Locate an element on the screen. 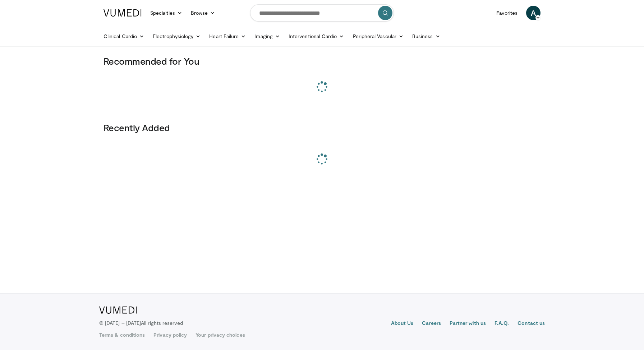 The image size is (644, 350). a: A is located at coordinates (534, 13).